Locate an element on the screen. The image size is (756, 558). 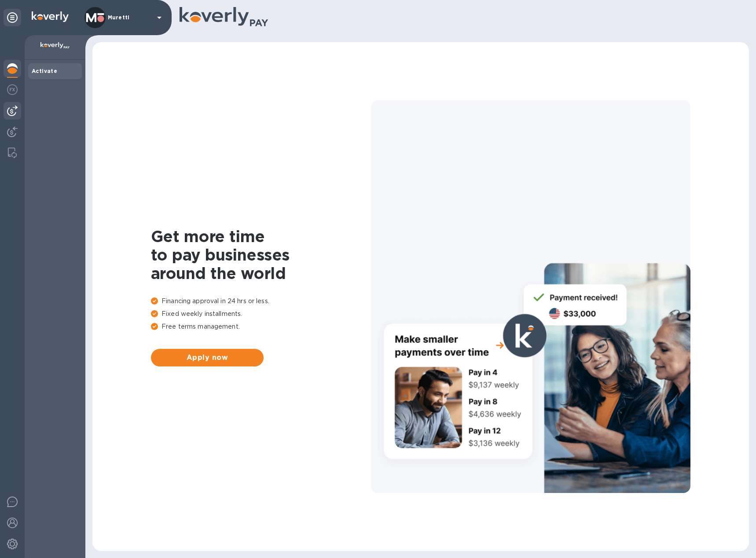
img: Foreign exchange is located at coordinates (12, 90).